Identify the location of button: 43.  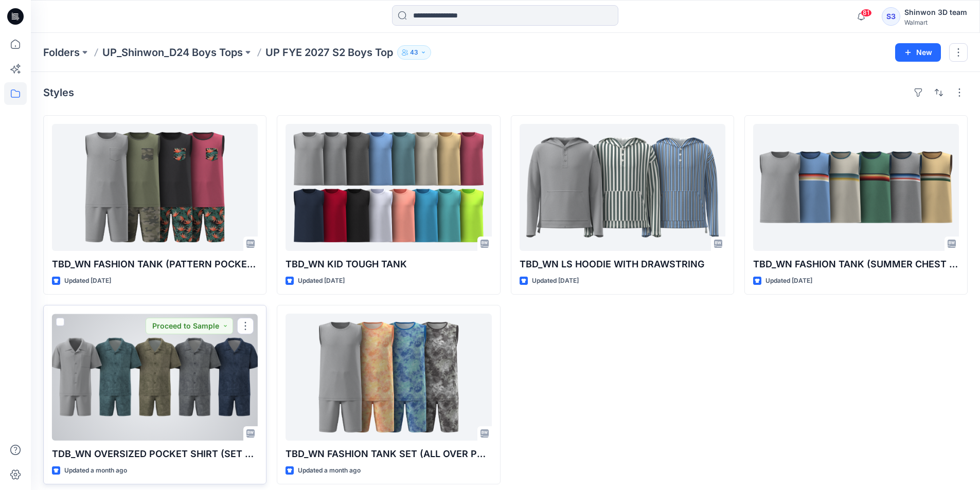
(414, 53).